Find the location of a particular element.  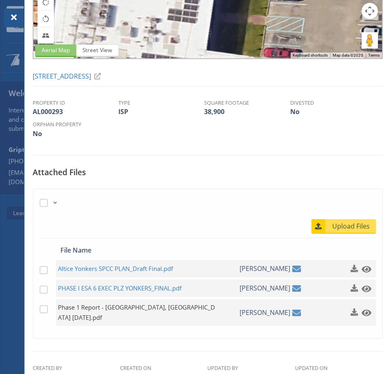

button: Keyboard shortcuts is located at coordinates (310, 55).